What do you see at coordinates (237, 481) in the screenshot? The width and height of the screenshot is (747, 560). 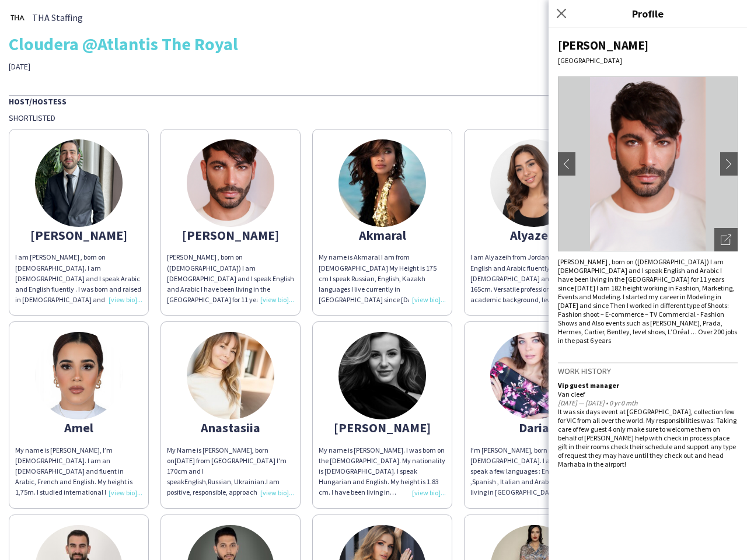 I see `span: Russian, Ukrainian.` at bounding box center [237, 481].